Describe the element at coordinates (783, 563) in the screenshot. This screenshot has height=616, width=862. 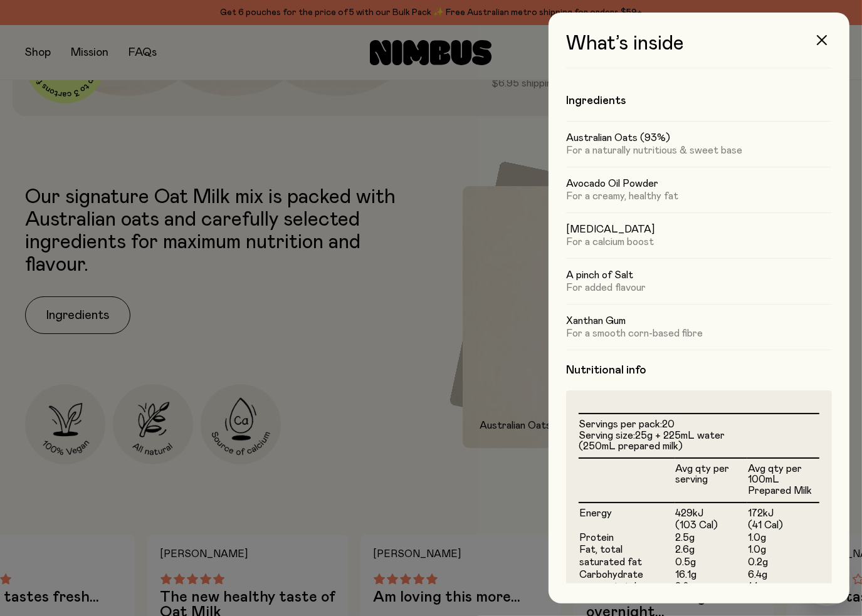
I see `td: 0.2g` at that location.